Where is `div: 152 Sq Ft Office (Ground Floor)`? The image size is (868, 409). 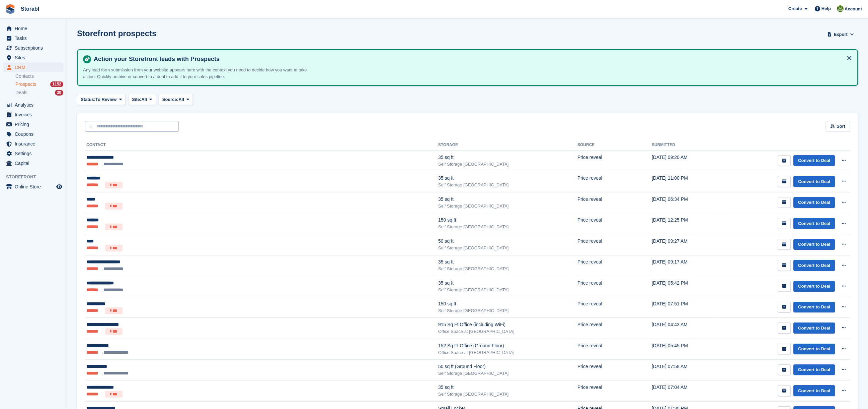
div: 152 Sq Ft Office (Ground Floor) is located at coordinates (508, 346).